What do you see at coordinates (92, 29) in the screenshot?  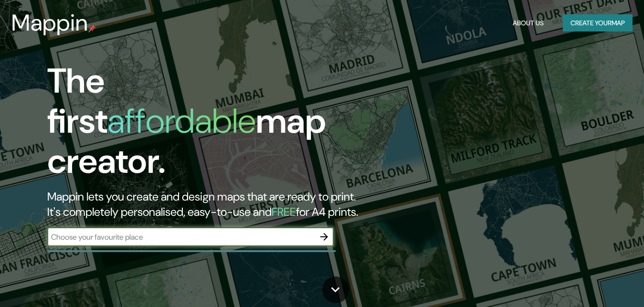 I see `img: mappin-pin` at bounding box center [92, 29].